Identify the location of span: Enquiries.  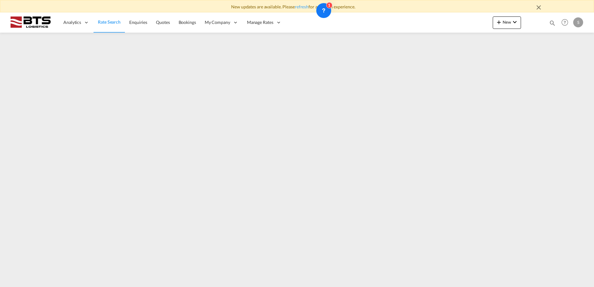
(138, 22).